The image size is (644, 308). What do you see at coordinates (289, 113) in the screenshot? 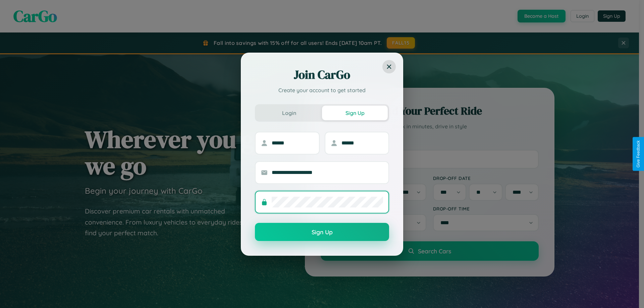
I see `button: Login` at bounding box center [289, 113].